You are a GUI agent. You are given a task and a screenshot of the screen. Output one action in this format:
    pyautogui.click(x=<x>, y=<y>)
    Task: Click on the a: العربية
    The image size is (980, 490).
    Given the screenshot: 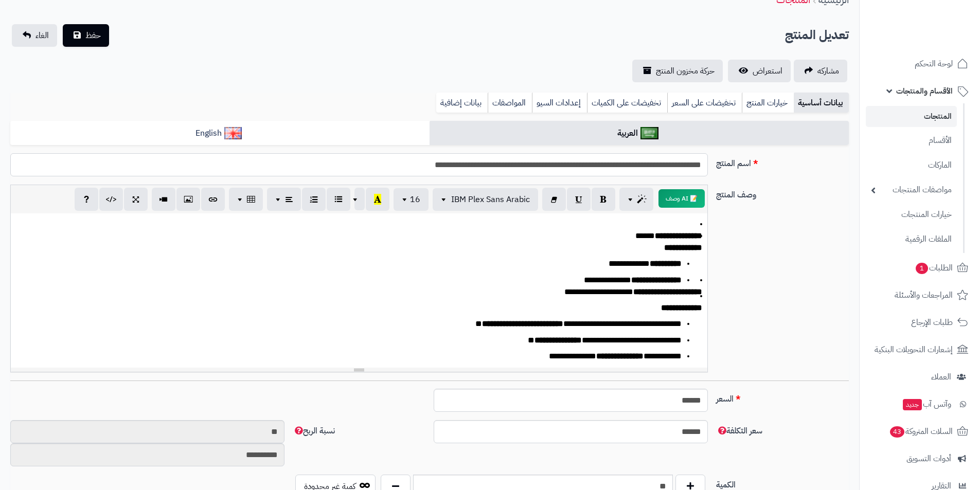 What is the action you would take?
    pyautogui.click(x=639, y=133)
    